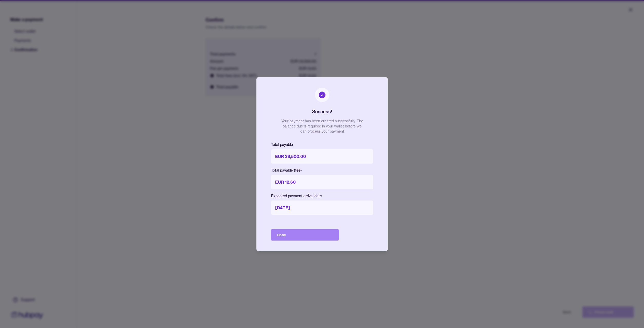 The image size is (644, 328). I want to click on p: Total payable (fee), so click(322, 170).